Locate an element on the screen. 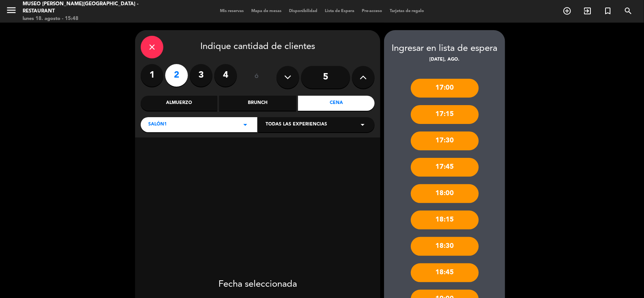 This screenshot has height=298, width=644. i: search is located at coordinates (628, 11).